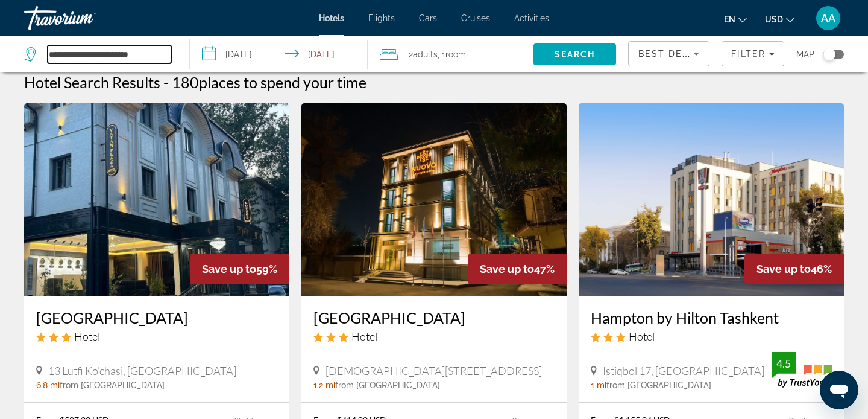  Describe the element at coordinates (423, 54) in the screenshot. I see `span: 2` at that location.